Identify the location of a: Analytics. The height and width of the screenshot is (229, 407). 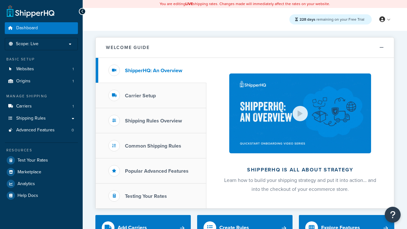
(41, 184).